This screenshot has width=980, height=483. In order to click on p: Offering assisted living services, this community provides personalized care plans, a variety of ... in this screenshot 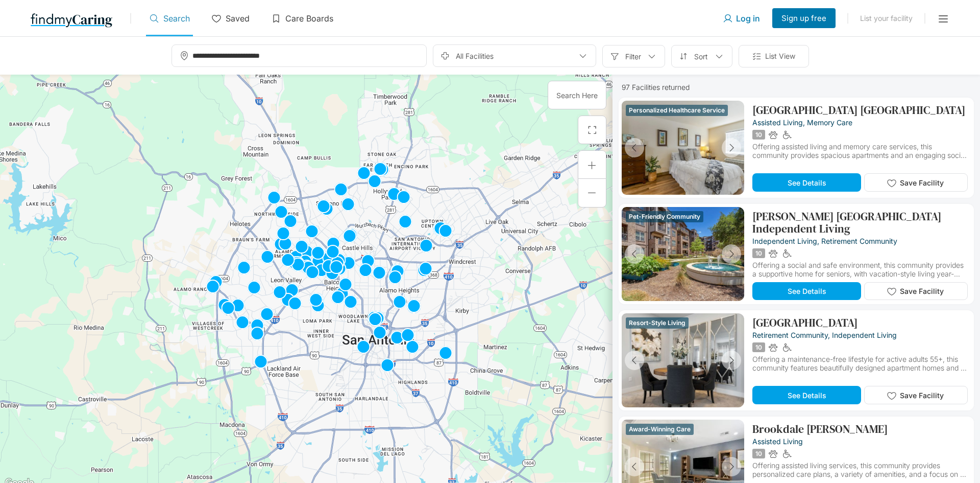, I will do `click(860, 470)`.